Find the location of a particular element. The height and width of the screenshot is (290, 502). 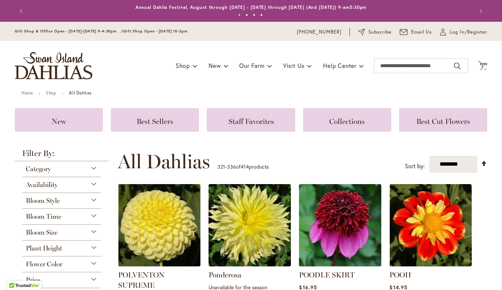

a: store logo is located at coordinates (54, 66).